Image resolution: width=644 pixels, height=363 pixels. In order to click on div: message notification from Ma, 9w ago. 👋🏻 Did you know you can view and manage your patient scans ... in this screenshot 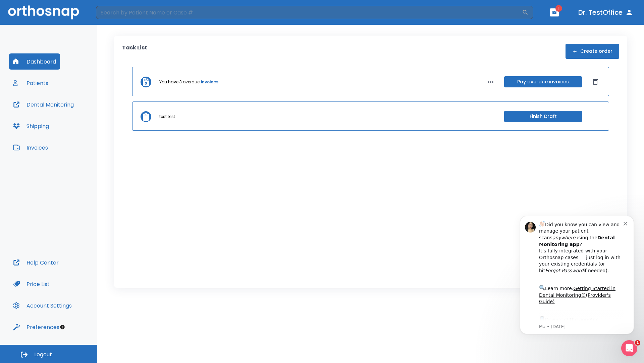, I will do `click(67, 68)`.